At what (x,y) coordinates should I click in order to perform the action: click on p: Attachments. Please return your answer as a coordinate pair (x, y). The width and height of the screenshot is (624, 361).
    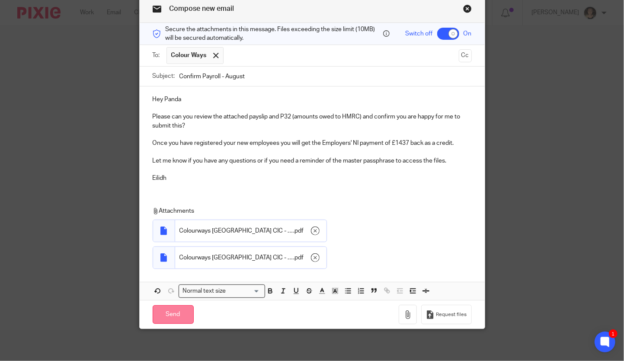
    Looking at the image, I should click on (311, 211).